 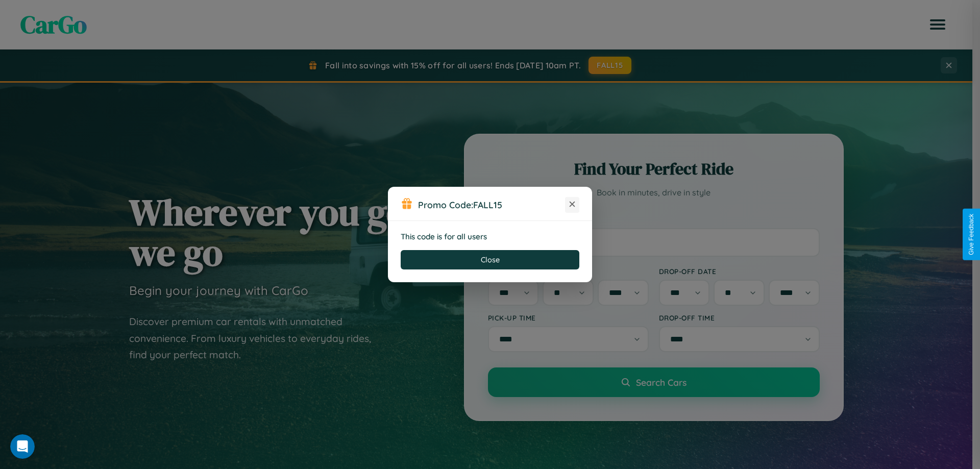 What do you see at coordinates (492, 205) in the screenshot?
I see `h3: Promo Code:` at bounding box center [492, 205].